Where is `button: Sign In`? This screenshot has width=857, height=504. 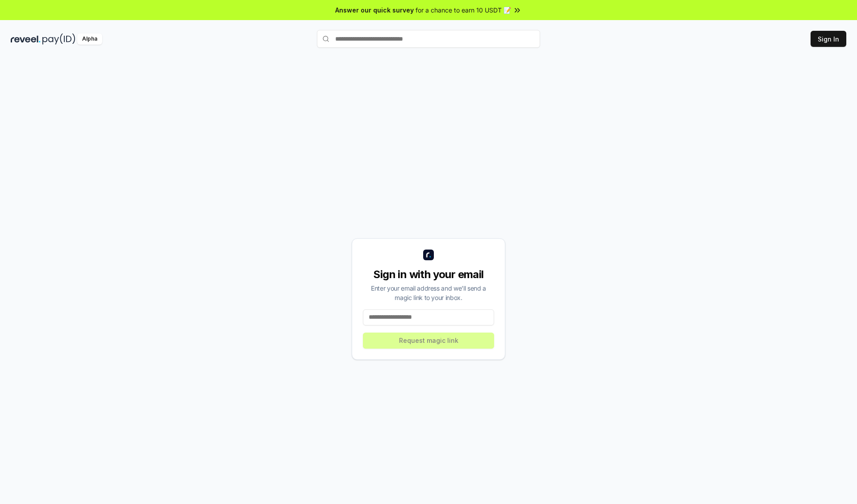
button: Sign In is located at coordinates (829, 39).